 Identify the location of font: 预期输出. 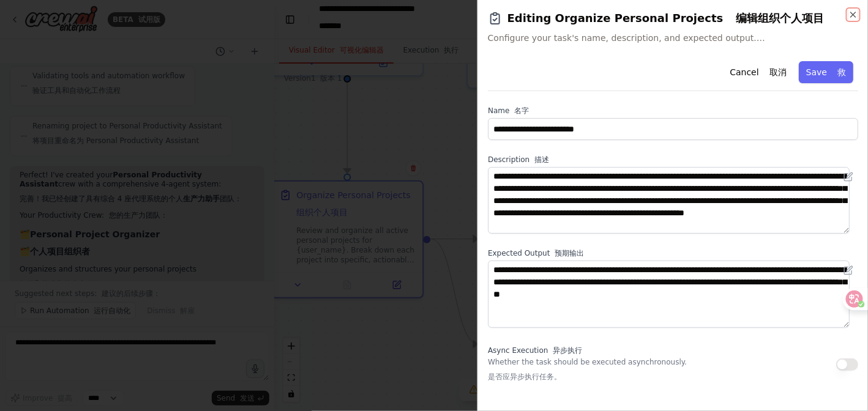
(569, 253).